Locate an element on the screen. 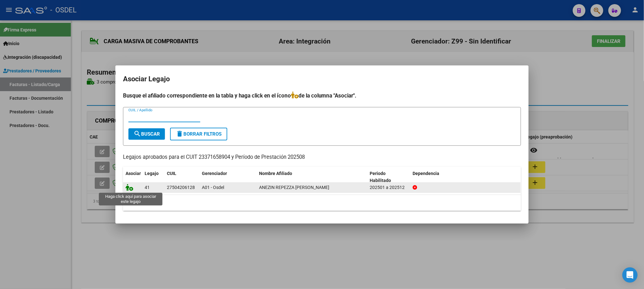  datatable-header-cell: Gerenciador is located at coordinates (228, 177).